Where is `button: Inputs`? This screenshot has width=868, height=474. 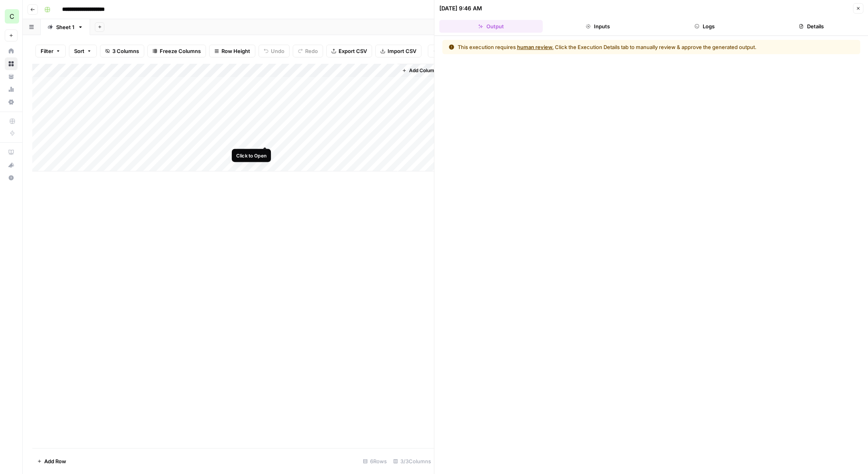
button: Inputs is located at coordinates (598, 26).